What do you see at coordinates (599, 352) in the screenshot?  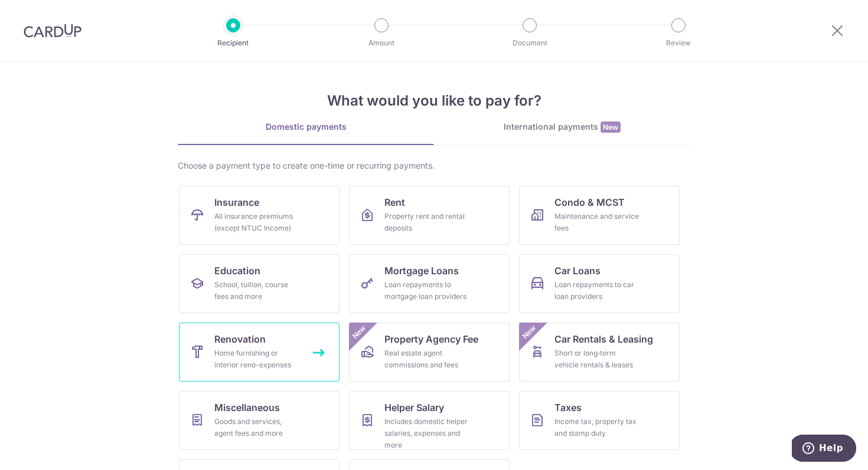 I see `a: Car Rentals & LeasingShort or long‑term vehicle rentals & leasesNew` at bounding box center [599, 352].